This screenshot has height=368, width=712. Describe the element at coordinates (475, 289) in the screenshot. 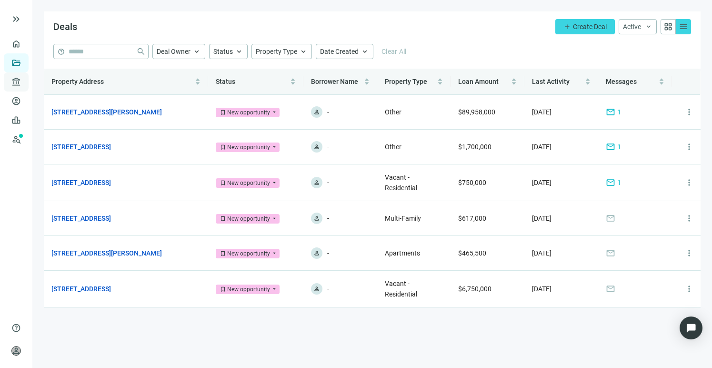

I see `span: $6,750,000` at that location.